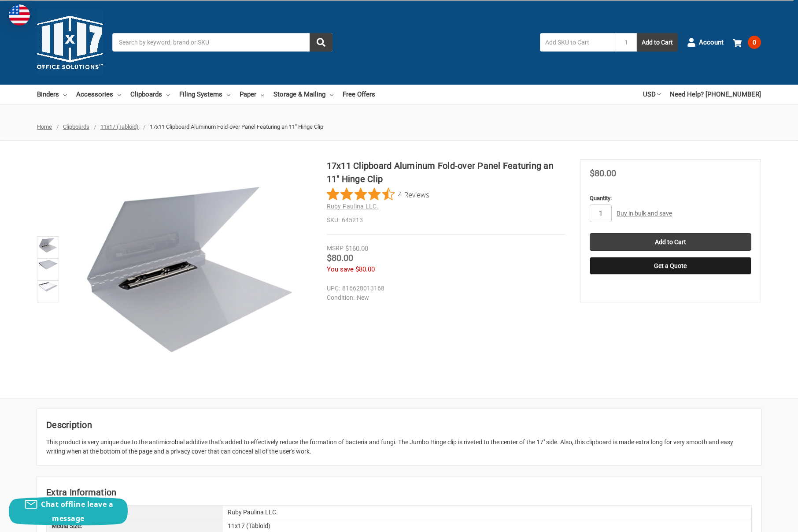 The height and width of the screenshot is (532, 798). Describe the element at coordinates (334, 288) in the screenshot. I see `dt: UPC:` at that location.